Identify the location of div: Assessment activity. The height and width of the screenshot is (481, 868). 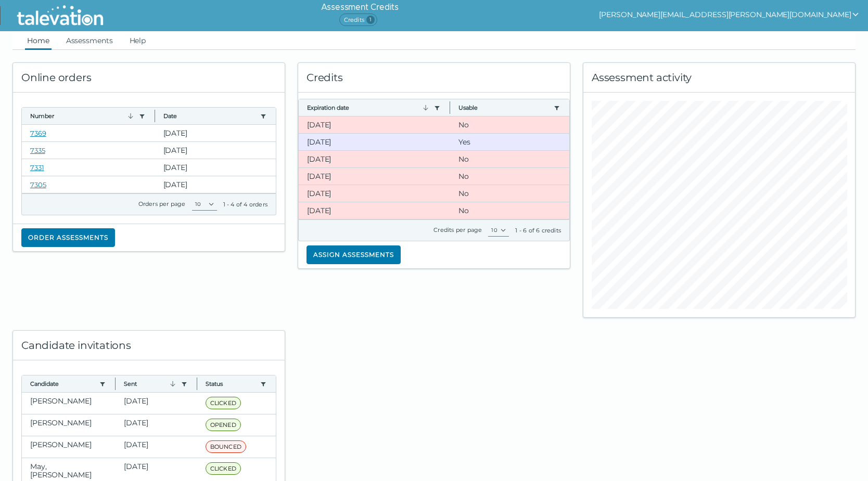
(720, 78).